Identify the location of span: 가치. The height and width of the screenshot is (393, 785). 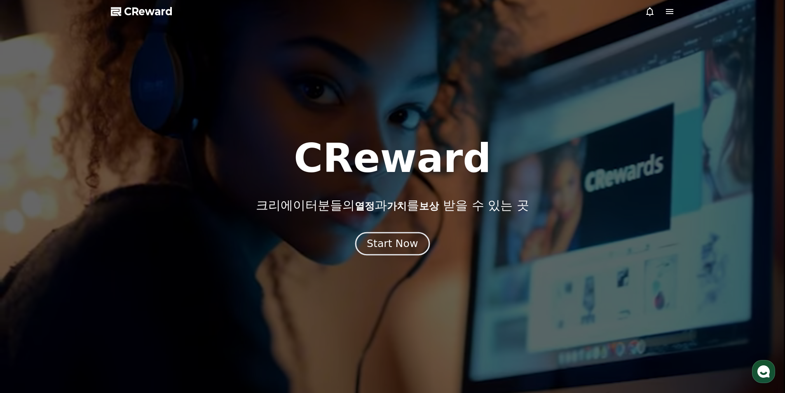
(397, 206).